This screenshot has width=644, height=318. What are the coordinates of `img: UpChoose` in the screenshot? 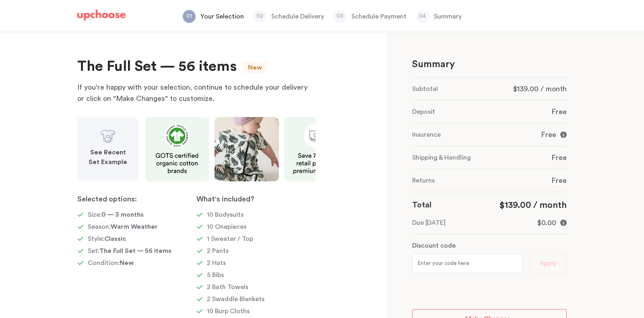 It's located at (101, 15).